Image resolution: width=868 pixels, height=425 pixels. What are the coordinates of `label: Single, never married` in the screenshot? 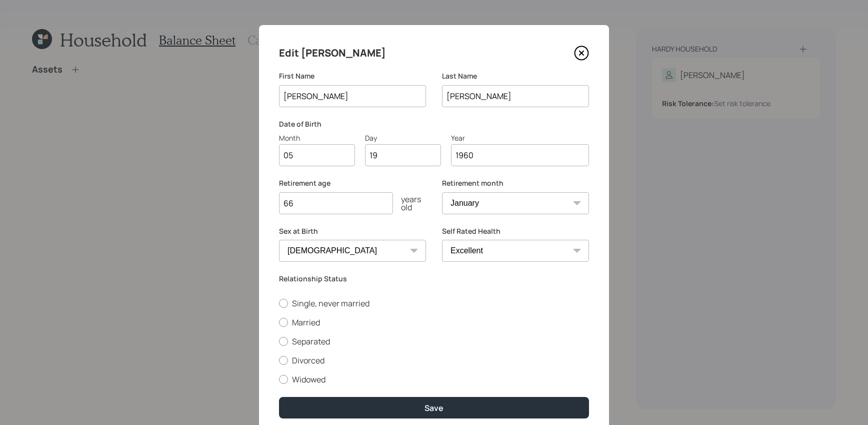 It's located at (434, 303).